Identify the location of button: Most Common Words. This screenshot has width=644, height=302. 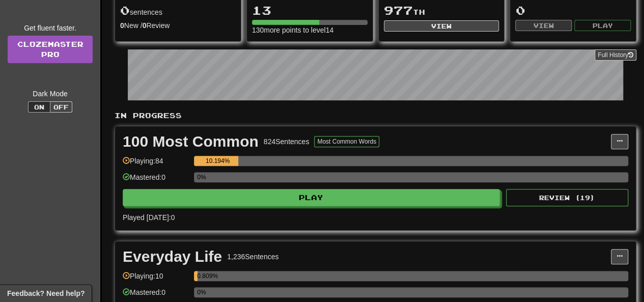
(347, 141).